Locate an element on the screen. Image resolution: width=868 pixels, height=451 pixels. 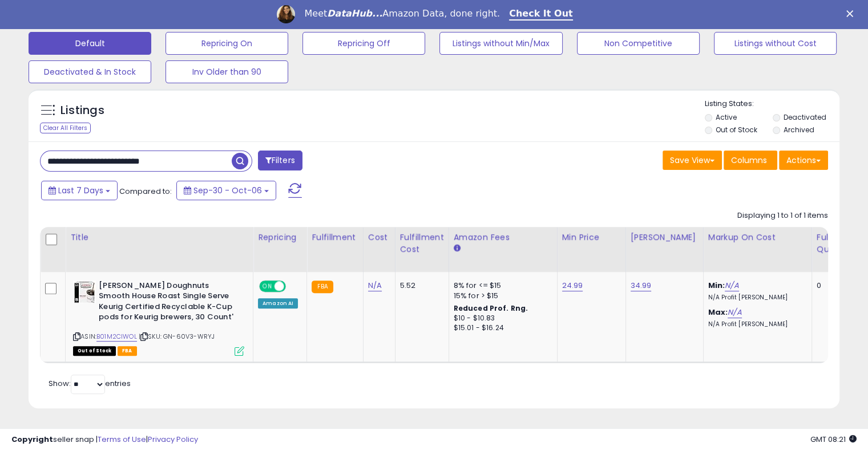
div: Clear All Filters is located at coordinates (65, 128).